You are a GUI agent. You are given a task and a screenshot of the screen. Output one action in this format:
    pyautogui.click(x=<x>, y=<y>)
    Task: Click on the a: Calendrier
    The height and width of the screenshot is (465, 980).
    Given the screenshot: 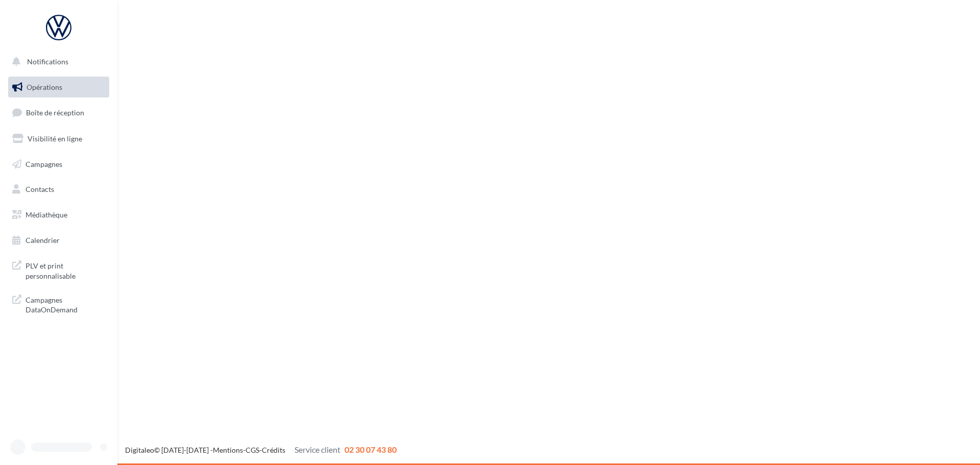 What is the action you would take?
    pyautogui.click(x=58, y=241)
    